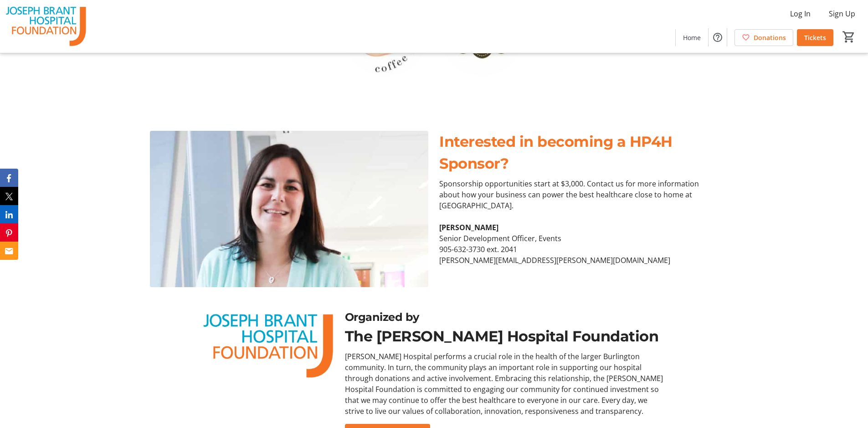  Describe the element at coordinates (578, 153) in the screenshot. I see `p: Interested in becoming a HP4H Sponsor?` at that location.